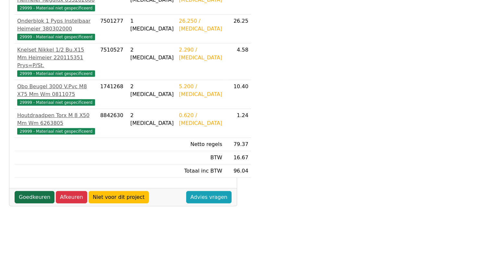 The height and width of the screenshot is (254, 482). What do you see at coordinates (56, 25) in the screenshot?
I see `div: Onderblok 1 Pyps Instelbaar Heimeier 380302000` at bounding box center [56, 25].